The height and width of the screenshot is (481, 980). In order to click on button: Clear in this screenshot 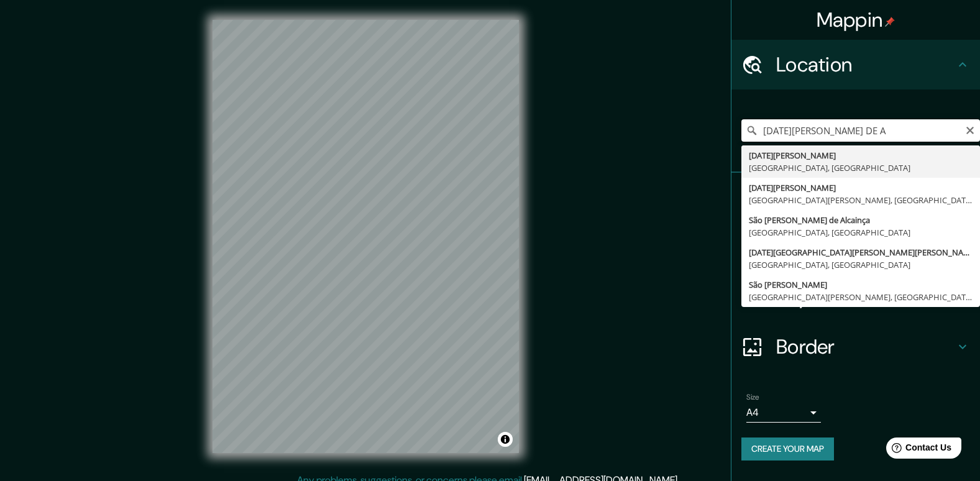, I will do `click(970, 129)`.